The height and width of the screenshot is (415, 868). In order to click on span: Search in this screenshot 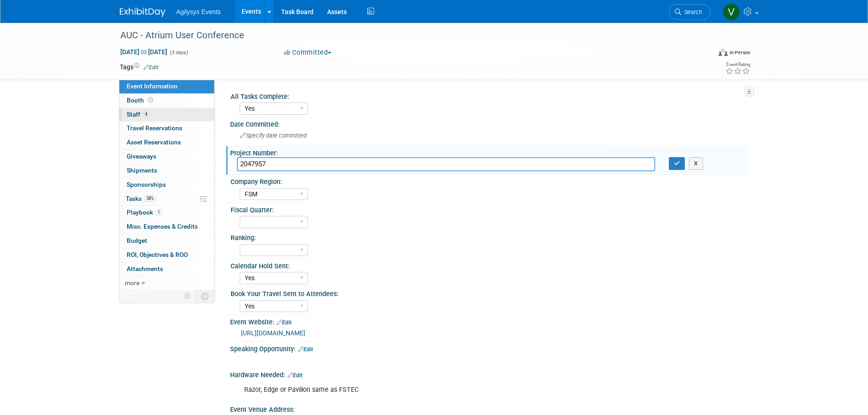, I will do `click(692, 12)`.